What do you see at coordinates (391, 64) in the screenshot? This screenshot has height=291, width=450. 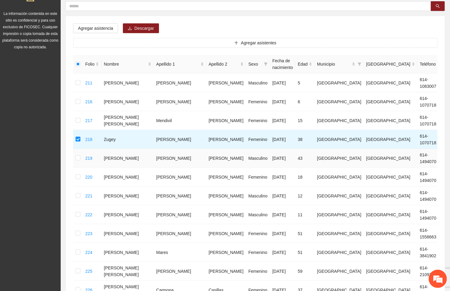 I see `th: Colonia` at bounding box center [391, 64].